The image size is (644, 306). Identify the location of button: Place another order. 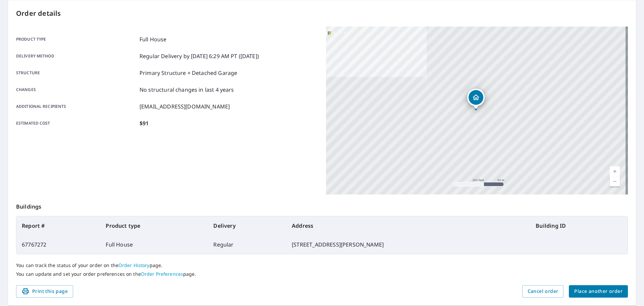
(598, 291).